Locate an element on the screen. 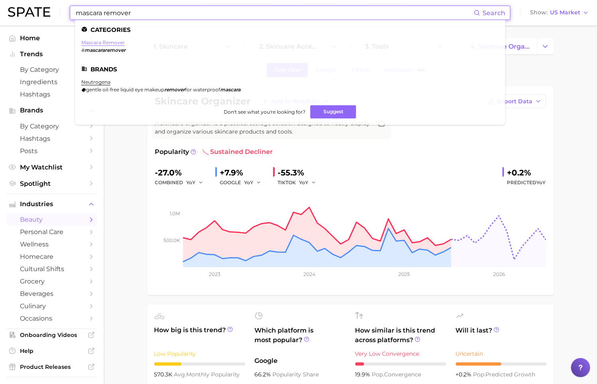  span: US Market is located at coordinates (565, 12).